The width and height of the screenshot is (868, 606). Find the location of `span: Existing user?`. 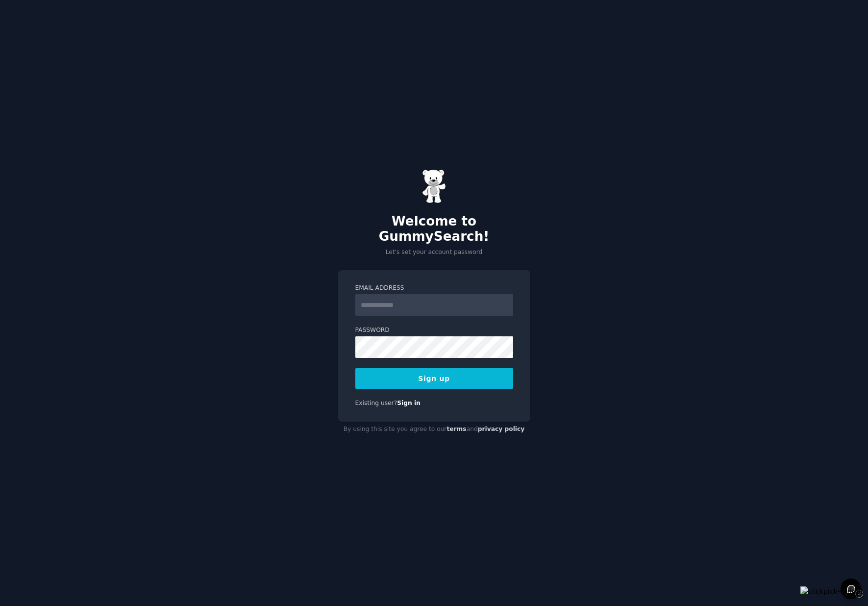

span: Existing user? is located at coordinates (377, 403).